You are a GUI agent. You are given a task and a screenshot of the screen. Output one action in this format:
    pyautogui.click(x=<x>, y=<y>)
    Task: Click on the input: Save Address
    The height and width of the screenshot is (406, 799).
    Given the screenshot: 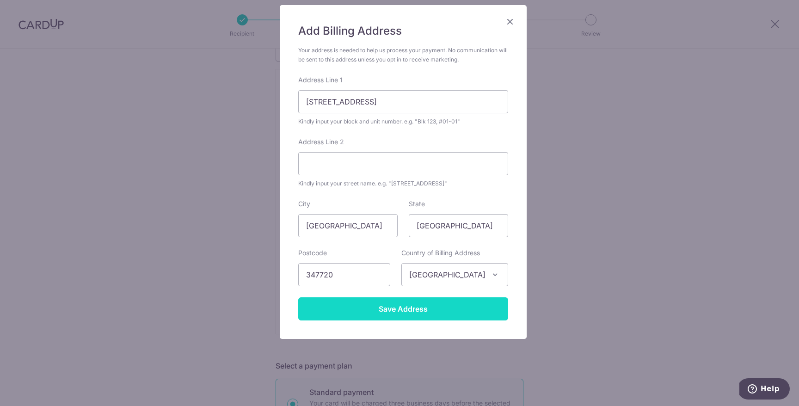 What is the action you would take?
    pyautogui.click(x=403, y=309)
    